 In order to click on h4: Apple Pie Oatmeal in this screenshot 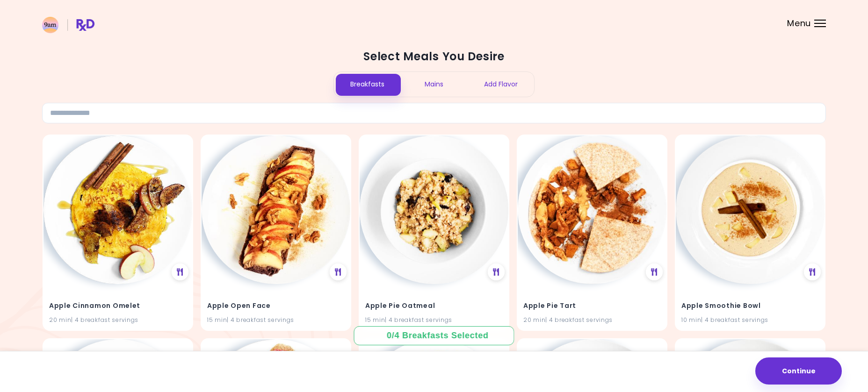, I will do `click(434, 306)`.